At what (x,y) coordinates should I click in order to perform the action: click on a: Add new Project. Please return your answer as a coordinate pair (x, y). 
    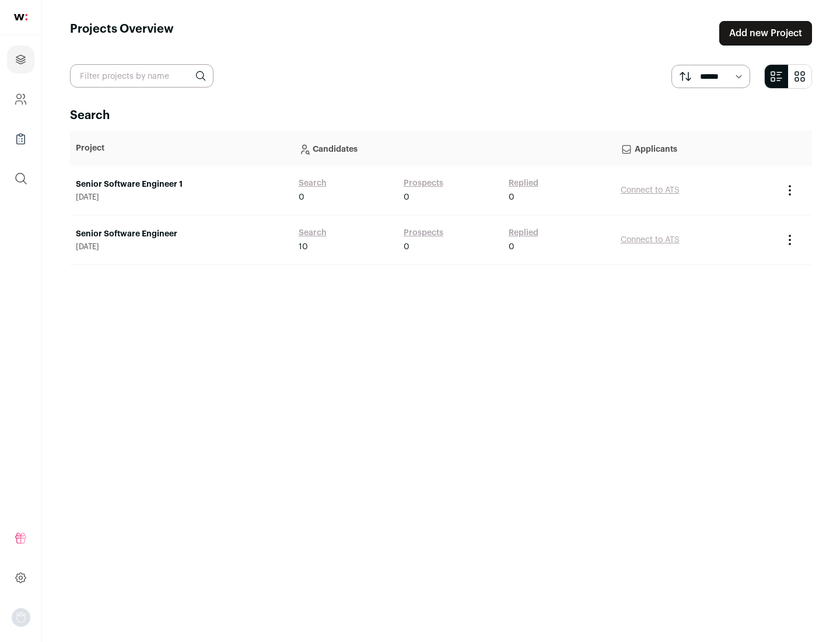
    Looking at the image, I should click on (766, 33).